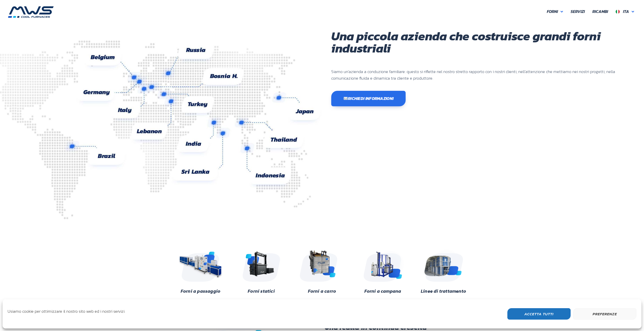  What do you see at coordinates (444, 291) in the screenshot?
I see `a: Linee di trattamento` at bounding box center [444, 291].